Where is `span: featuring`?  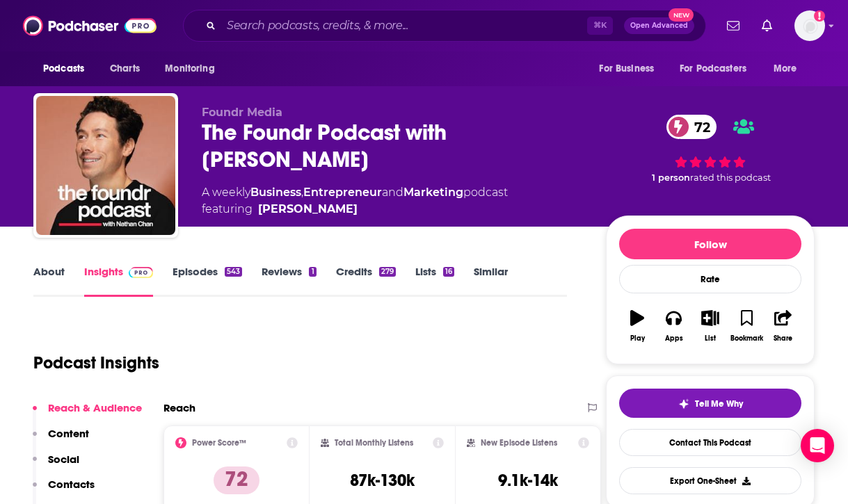 span: featuring is located at coordinates (355, 209).